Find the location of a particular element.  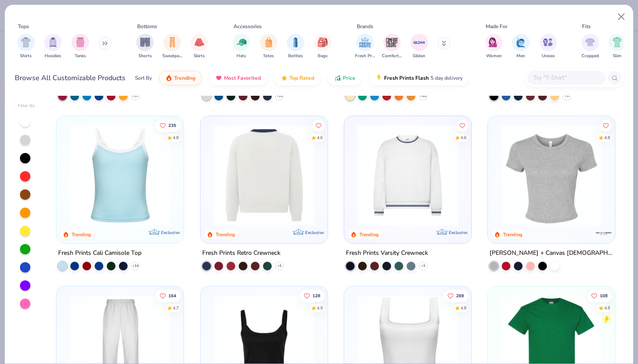

div: 4.9 is located at coordinates (319, 308).